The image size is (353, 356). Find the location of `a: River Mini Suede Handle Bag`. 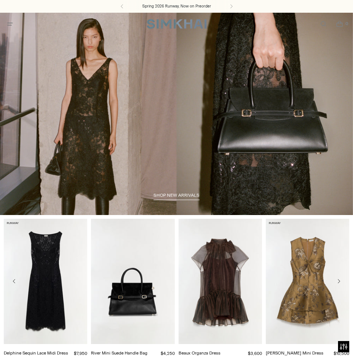

a: River Mini Suede Handle Bag is located at coordinates (119, 353).